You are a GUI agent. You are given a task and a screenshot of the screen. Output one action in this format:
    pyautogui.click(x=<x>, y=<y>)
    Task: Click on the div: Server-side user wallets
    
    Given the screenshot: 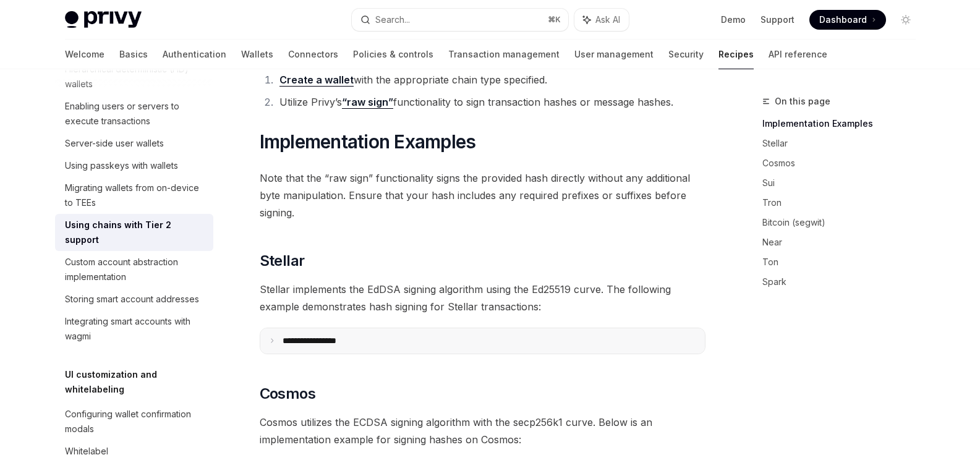 What is the action you would take?
    pyautogui.click(x=114, y=143)
    